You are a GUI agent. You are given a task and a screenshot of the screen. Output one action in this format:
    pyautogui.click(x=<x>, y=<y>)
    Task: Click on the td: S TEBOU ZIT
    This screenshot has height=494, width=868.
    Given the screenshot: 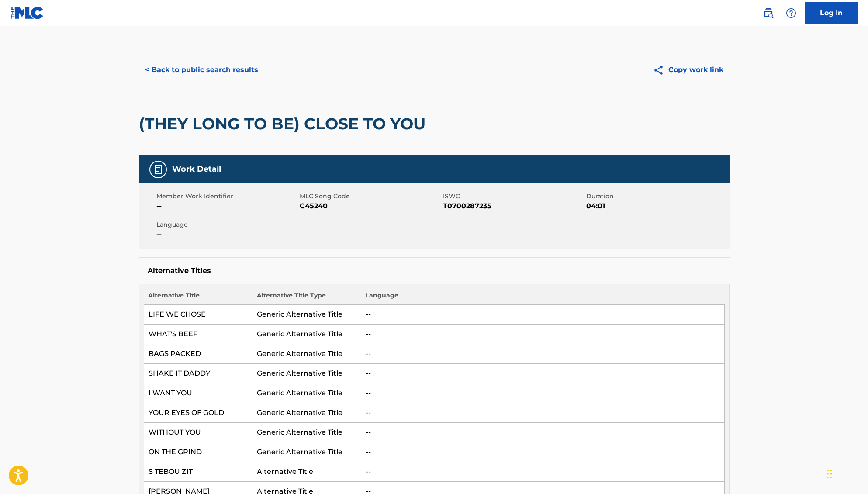 What is the action you would take?
    pyautogui.click(x=198, y=472)
    